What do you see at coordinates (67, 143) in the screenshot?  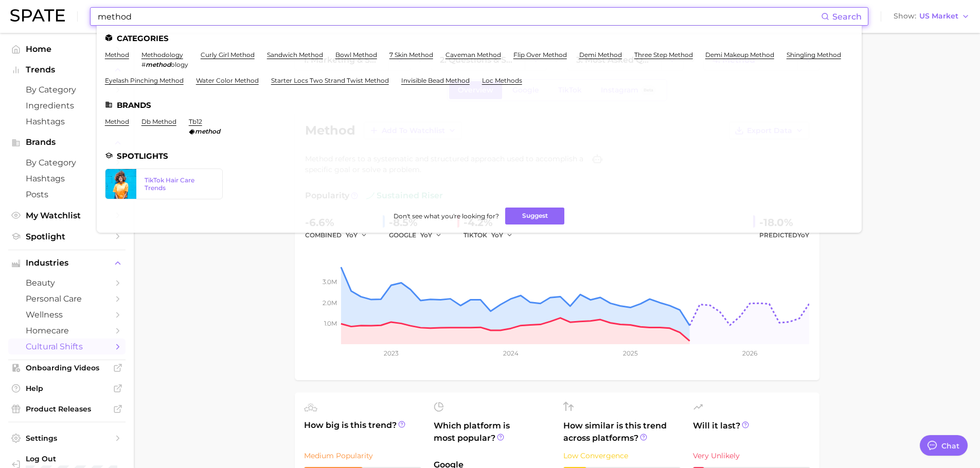 I see `span: Brands` at bounding box center [67, 143].